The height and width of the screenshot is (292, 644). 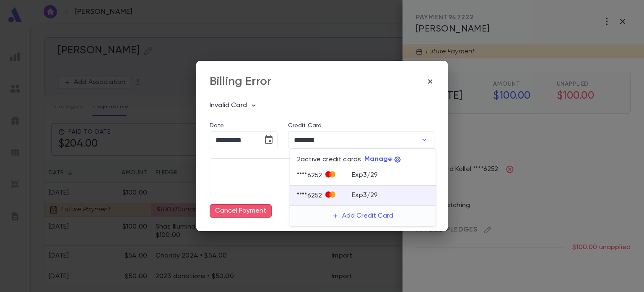 What do you see at coordinates (363, 216) in the screenshot?
I see `button: Add Credit Card` at bounding box center [363, 216].